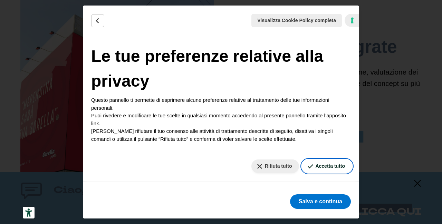 The image size is (442, 224). I want to click on button: Accetta tutto, so click(327, 166).